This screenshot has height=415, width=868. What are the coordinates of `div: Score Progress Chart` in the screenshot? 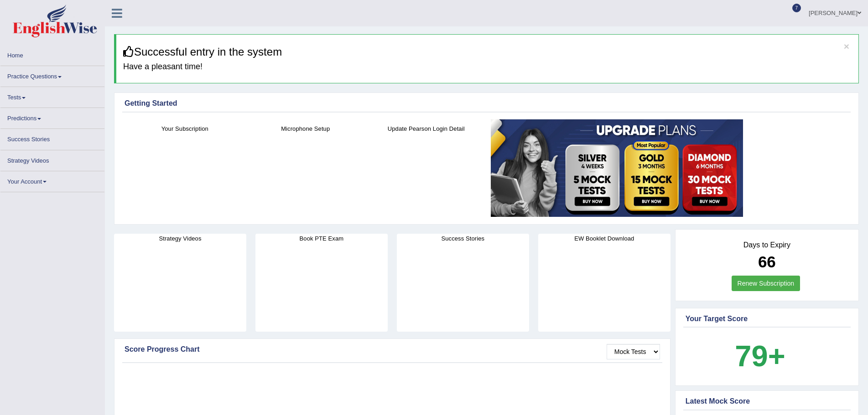 It's located at (392, 350).